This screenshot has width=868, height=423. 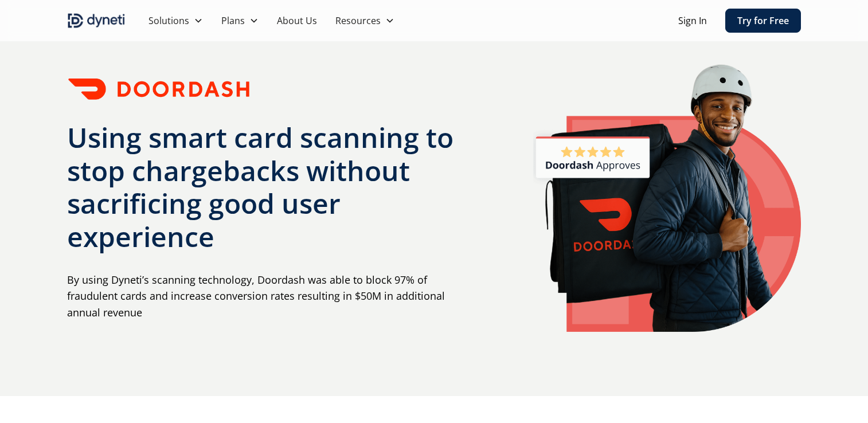 I want to click on img: Dyneti indigo logo, so click(x=96, y=20).